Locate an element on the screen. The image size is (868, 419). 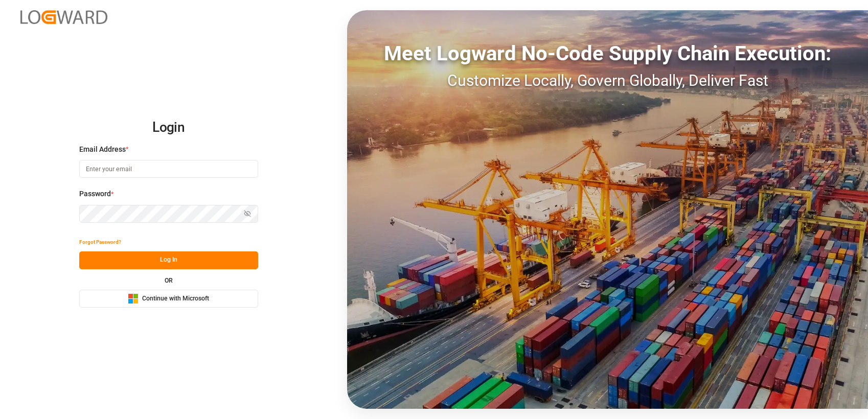
h2: Login is located at coordinates (169, 128).